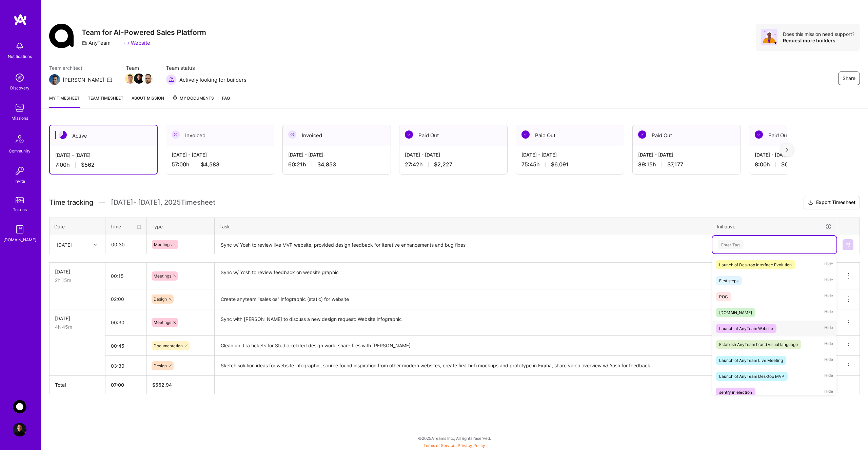  I want to click on textarea: Create anyteam "sales os" infographic (static) for website, so click(463, 299).